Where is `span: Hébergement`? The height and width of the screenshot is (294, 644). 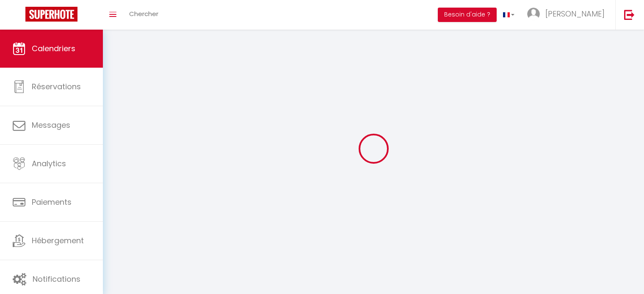 span: Hébergement is located at coordinates (58, 240).